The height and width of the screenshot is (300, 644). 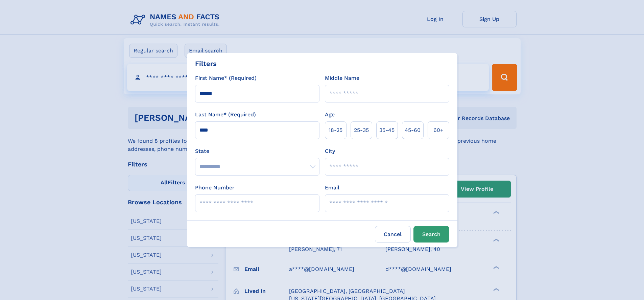 I want to click on div: Filters, so click(x=206, y=64).